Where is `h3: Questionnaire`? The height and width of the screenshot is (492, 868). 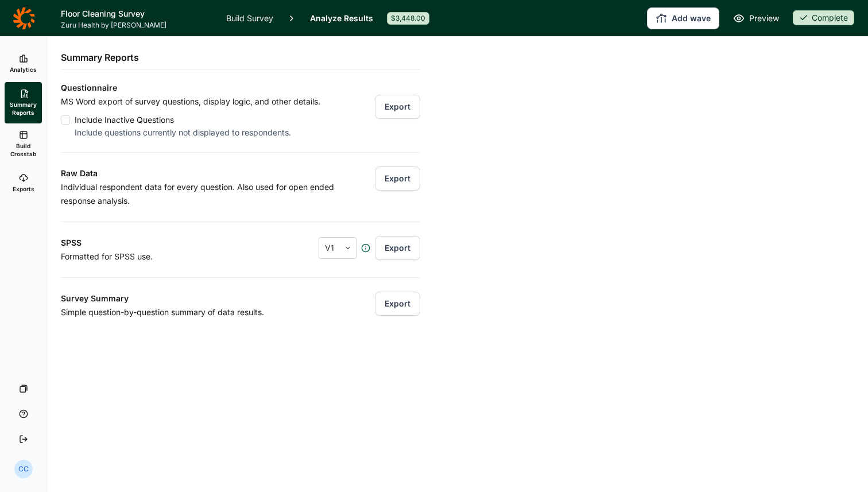 h3: Questionnaire is located at coordinates (240, 88).